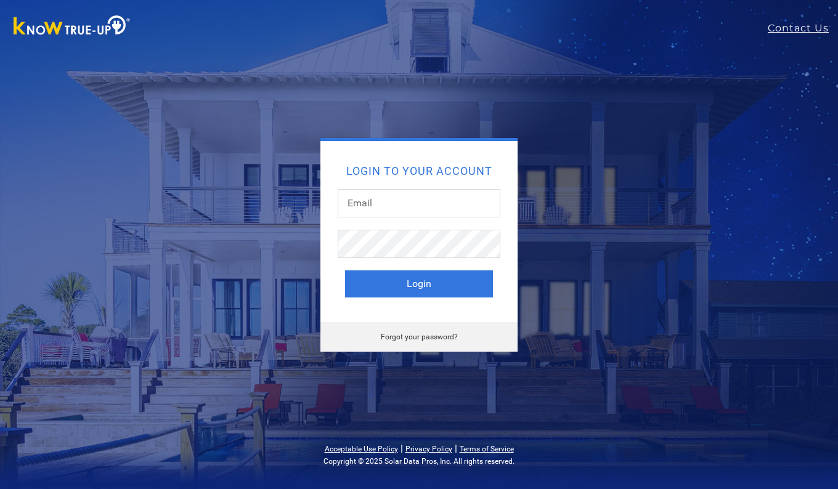  What do you see at coordinates (419, 337) in the screenshot?
I see `a: Forgot your password?` at bounding box center [419, 337].